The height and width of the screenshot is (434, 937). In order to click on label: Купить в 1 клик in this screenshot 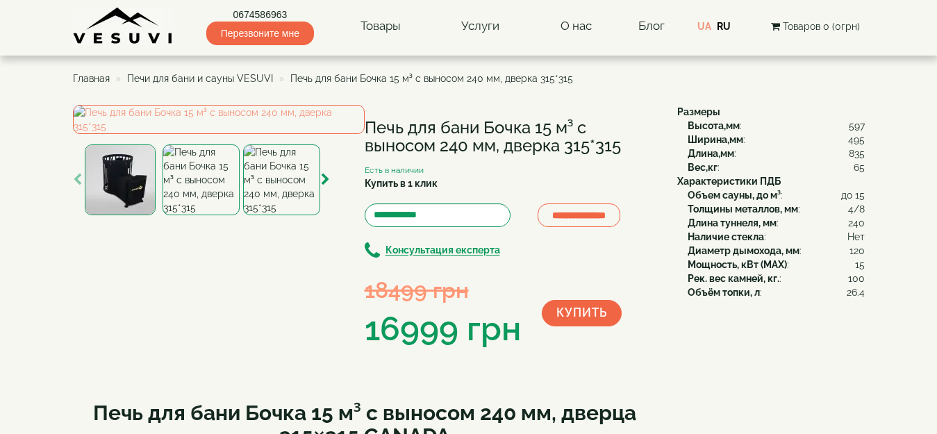, I will do `click(401, 183)`.